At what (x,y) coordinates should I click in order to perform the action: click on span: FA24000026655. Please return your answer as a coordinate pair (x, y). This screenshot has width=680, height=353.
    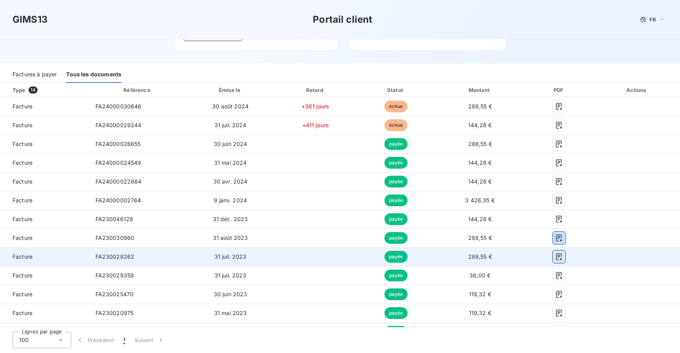
    Looking at the image, I should click on (118, 144).